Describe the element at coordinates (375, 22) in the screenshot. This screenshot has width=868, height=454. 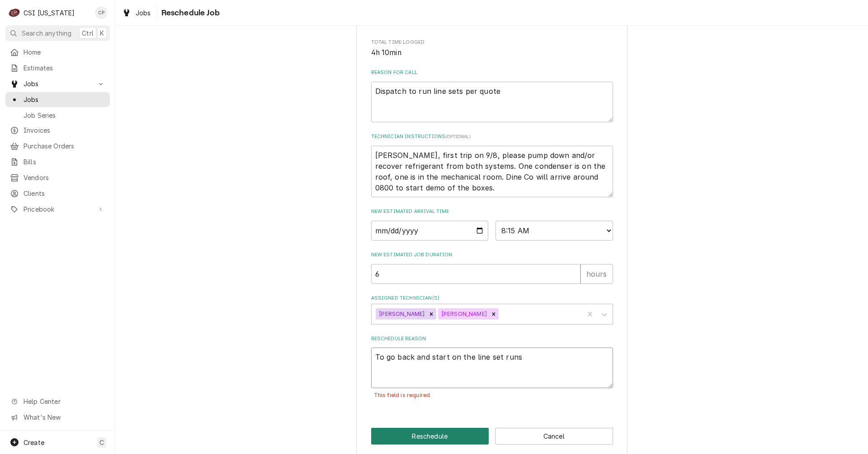
I see `span: 2h` at that location.